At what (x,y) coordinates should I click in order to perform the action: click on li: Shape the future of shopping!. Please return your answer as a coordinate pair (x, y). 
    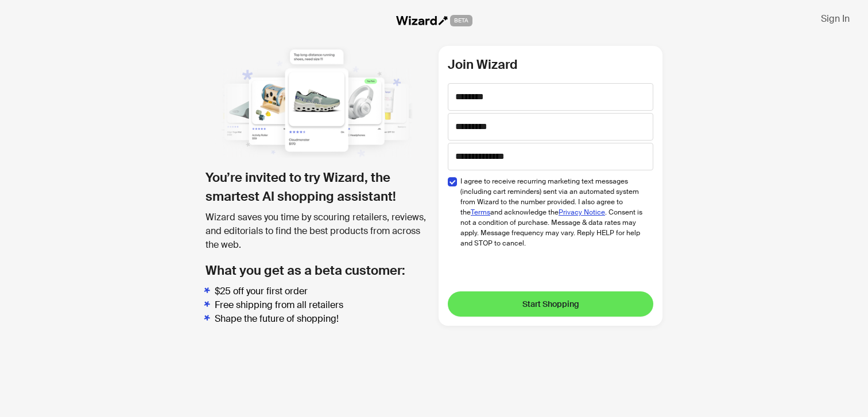
    Looking at the image, I should click on (322, 319).